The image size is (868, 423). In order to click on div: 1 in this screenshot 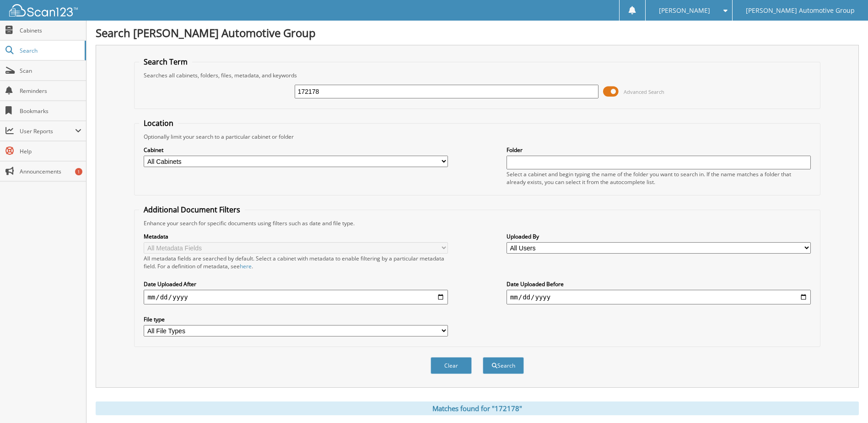, I will do `click(79, 171)`.